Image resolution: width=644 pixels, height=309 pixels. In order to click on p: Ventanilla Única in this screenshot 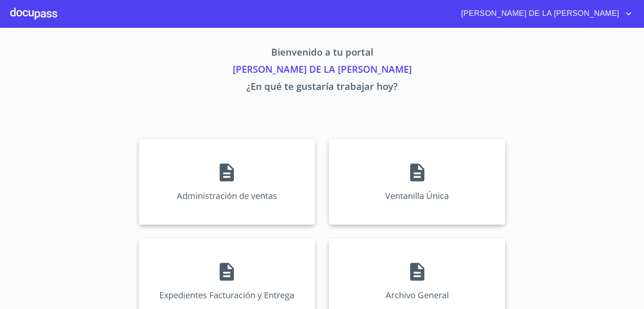, I will do `click(417, 195)`.